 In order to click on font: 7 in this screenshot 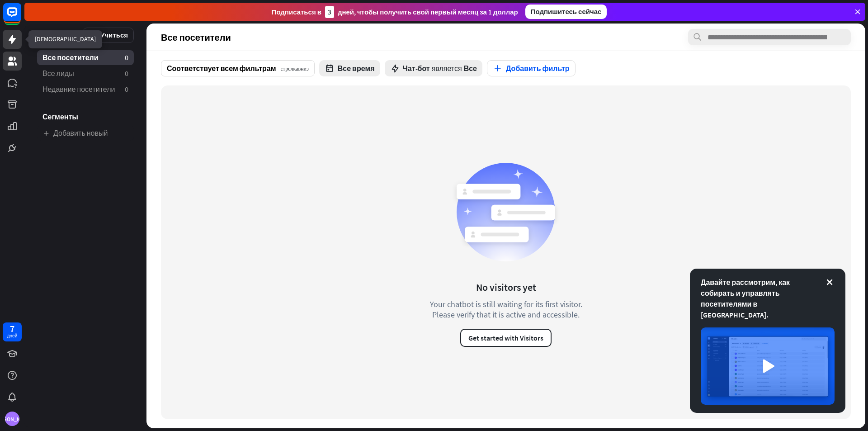, I will do `click(12, 328)`.